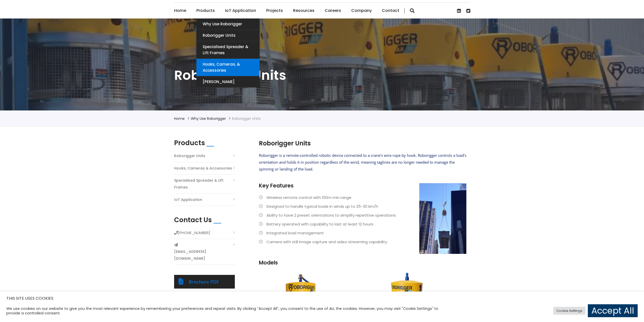 This screenshot has height=322, width=644. What do you see at coordinates (228, 67) in the screenshot?
I see `a: Hooks, Cameras, & Accessories` at bounding box center [228, 67].